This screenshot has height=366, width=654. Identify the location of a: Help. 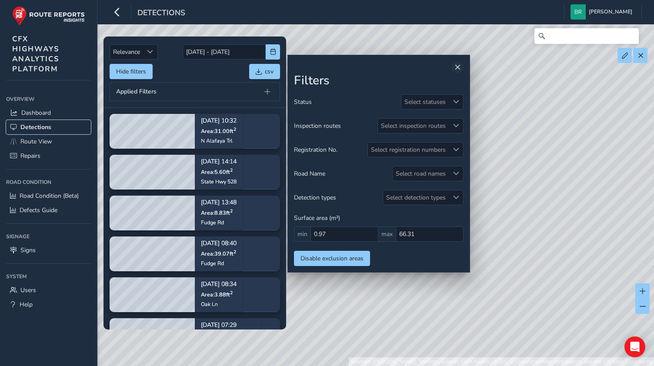
(48, 304).